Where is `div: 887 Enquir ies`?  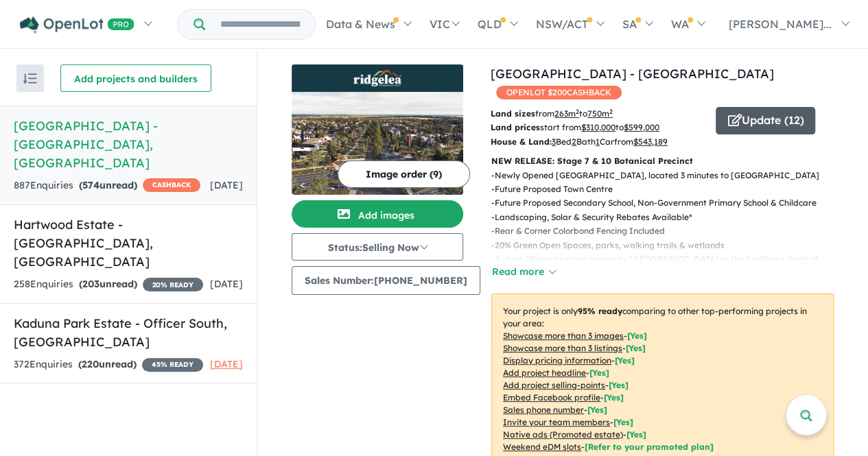 div: 887 Enquir ies is located at coordinates (107, 185).